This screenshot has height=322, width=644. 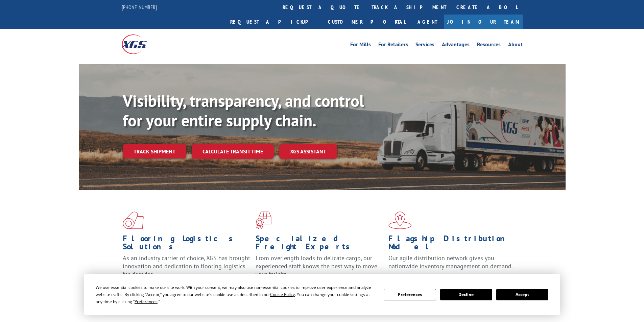 I want to click on a: Request a pickup, so click(x=274, y=21).